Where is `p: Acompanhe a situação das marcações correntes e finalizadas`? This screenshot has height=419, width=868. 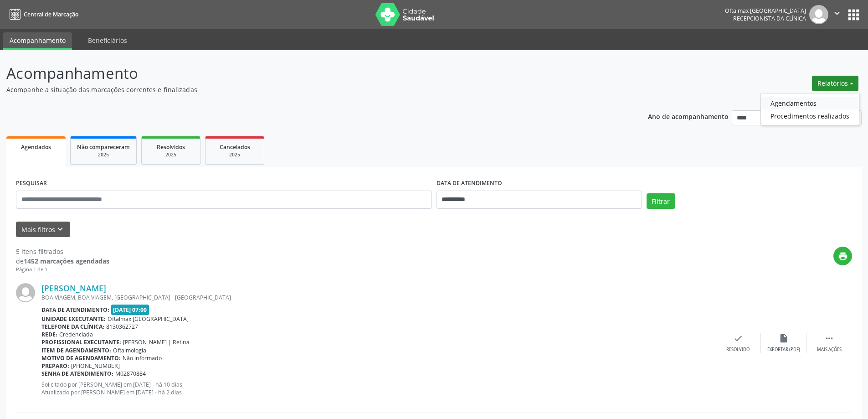 p: Acompanhe a situação das marcações correntes e finalizadas is located at coordinates (305, 89).